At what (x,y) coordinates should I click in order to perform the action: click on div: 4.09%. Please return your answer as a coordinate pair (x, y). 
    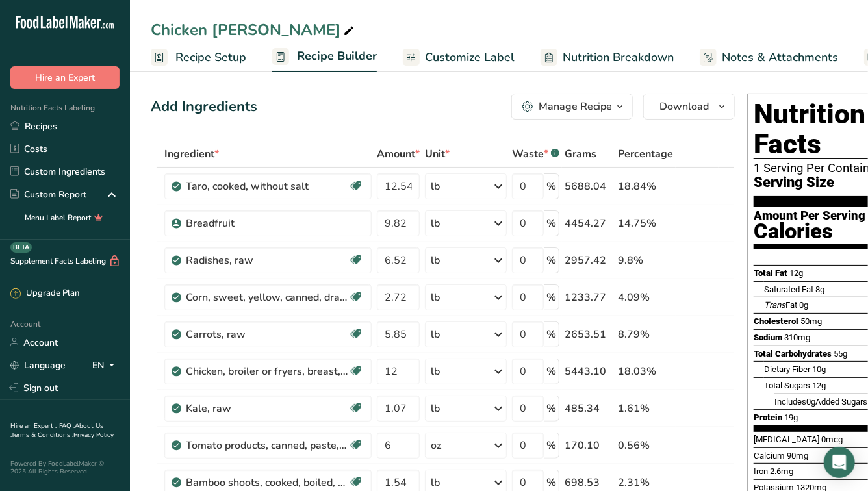
    Looking at the image, I should click on (645, 298).